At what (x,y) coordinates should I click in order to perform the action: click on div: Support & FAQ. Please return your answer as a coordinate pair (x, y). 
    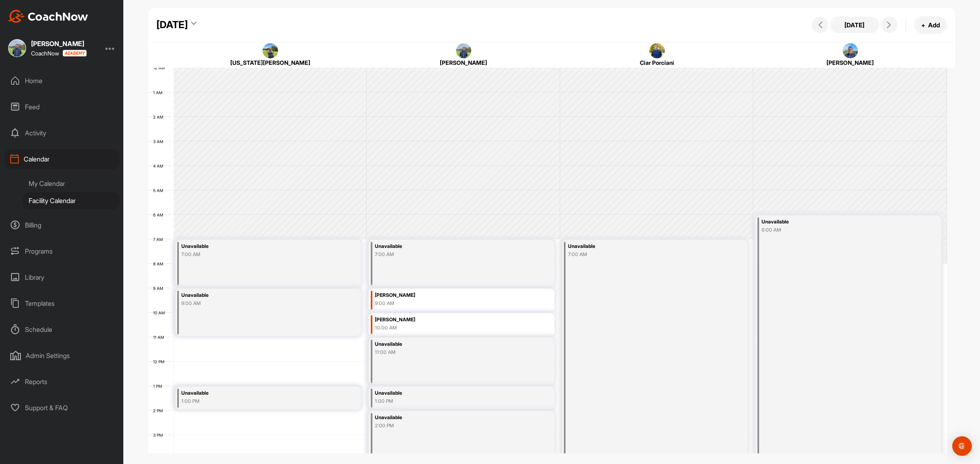
    Looking at the image, I should click on (62, 408).